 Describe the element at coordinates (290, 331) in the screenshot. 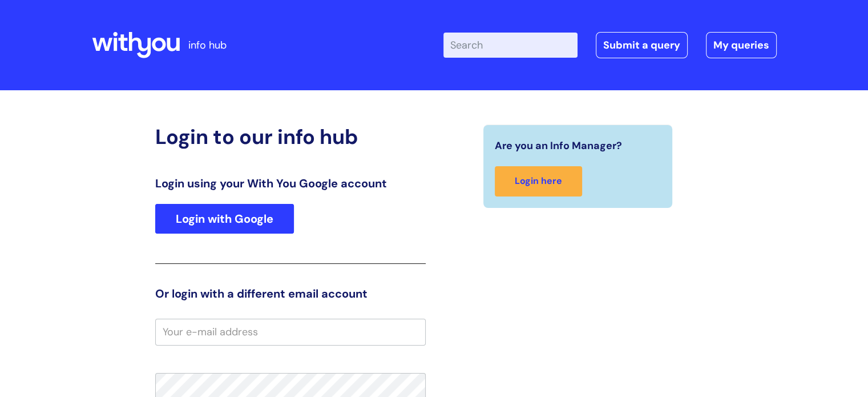

I see `input: Your e-mail address` at that location.